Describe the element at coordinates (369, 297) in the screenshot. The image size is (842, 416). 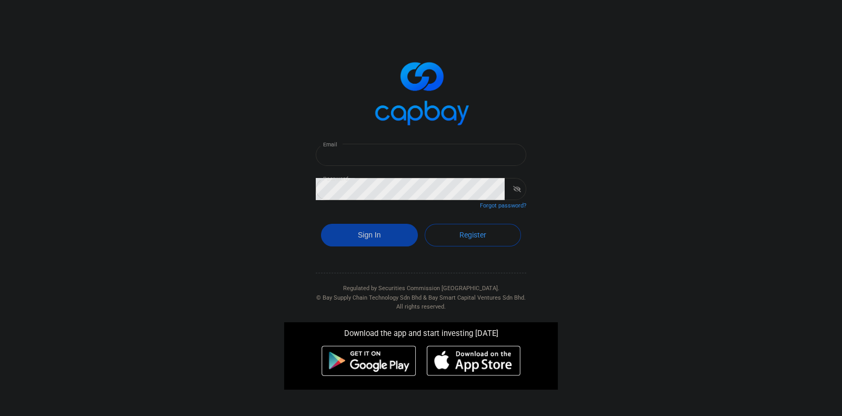
I see `span: © Bay Supply Chain Technology Sdn Bhd` at that location.